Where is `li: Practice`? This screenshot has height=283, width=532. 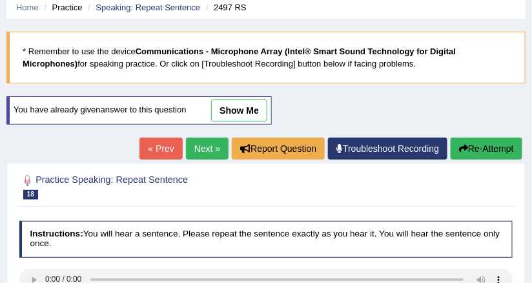
li: Practice is located at coordinates (61, 7).